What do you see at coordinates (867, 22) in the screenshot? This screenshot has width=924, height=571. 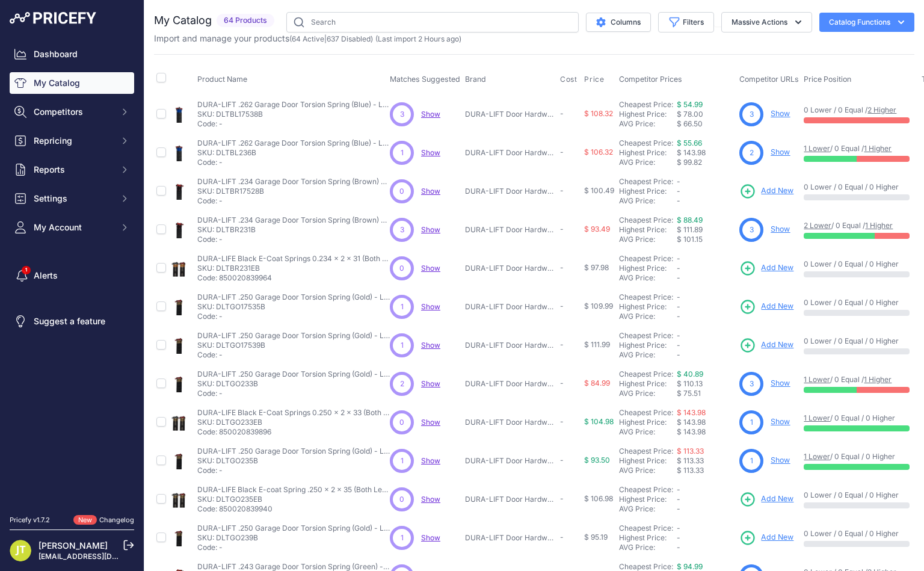 I see `button: Catalog Functions` at bounding box center [867, 22].